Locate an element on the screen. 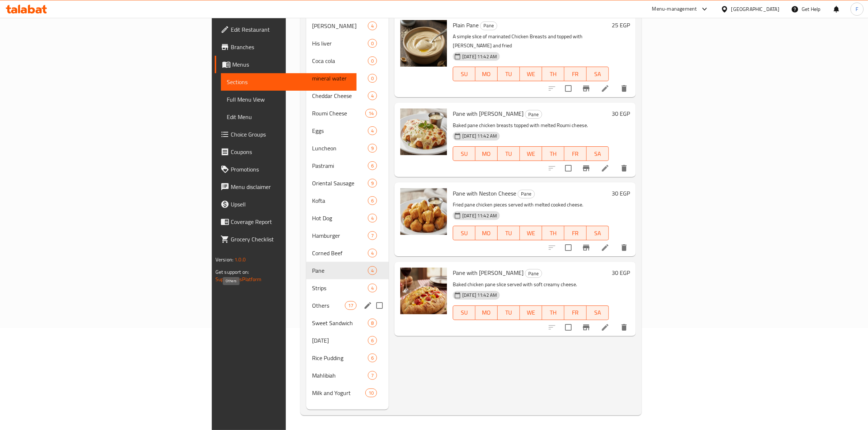 The width and height of the screenshot is (868, 430). span: Edit Menu is located at coordinates (289, 117).